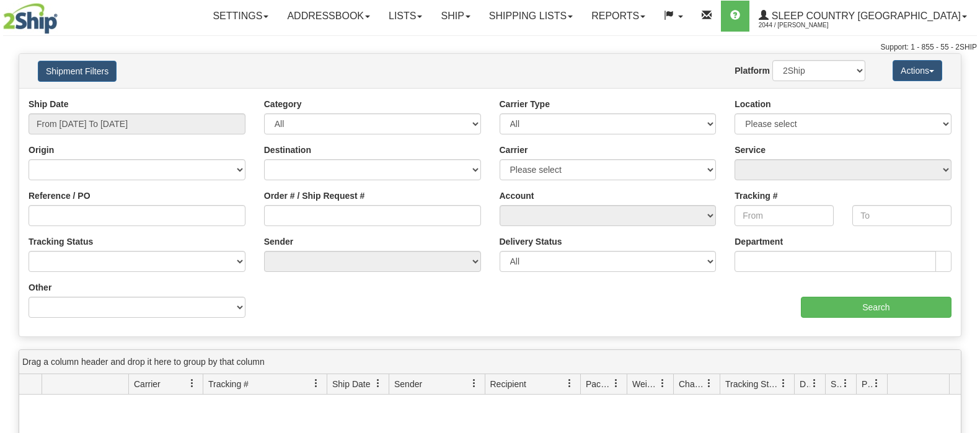 This screenshot has width=980, height=433. Describe the element at coordinates (877, 384) in the screenshot. I see `a: Pickup Status filter column settings` at that location.